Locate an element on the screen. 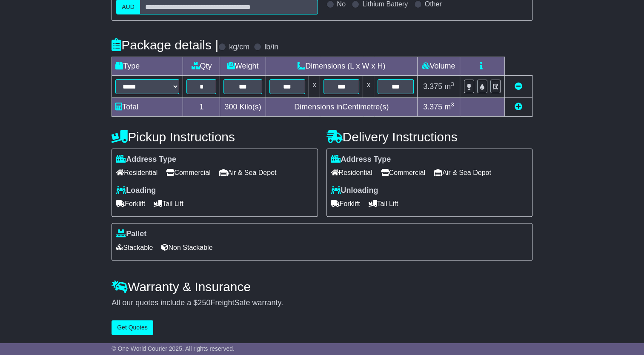  label: kg/cm is located at coordinates (239, 47).